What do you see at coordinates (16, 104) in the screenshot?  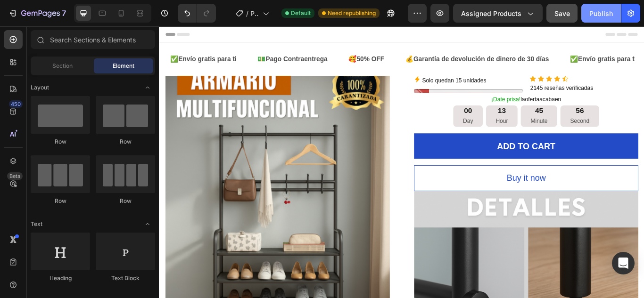 I see `div: 450` at bounding box center [16, 104].